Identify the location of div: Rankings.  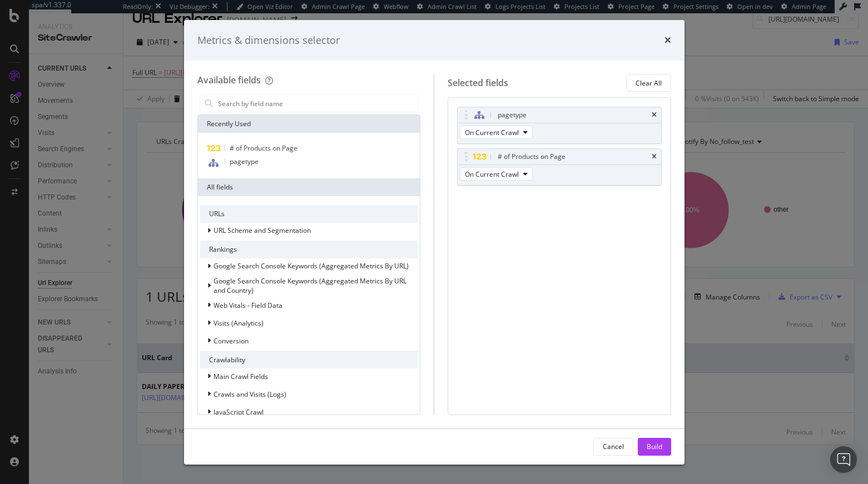
(309, 250).